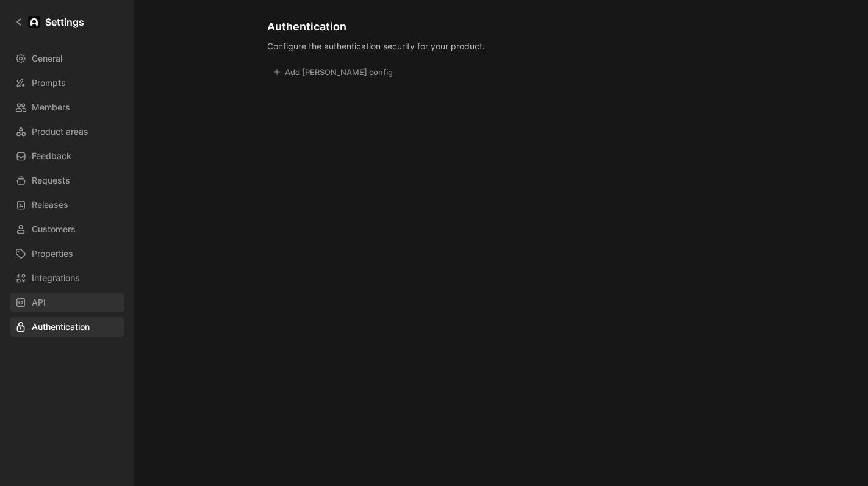 Image resolution: width=868 pixels, height=486 pixels. Describe the element at coordinates (67, 254) in the screenshot. I see `a: Properties` at that location.